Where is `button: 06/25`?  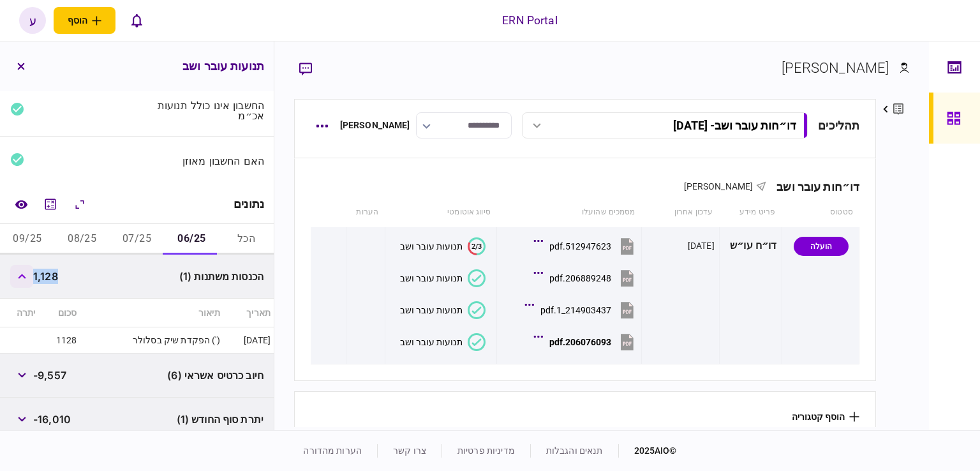 button: 06/25 is located at coordinates (192, 239).